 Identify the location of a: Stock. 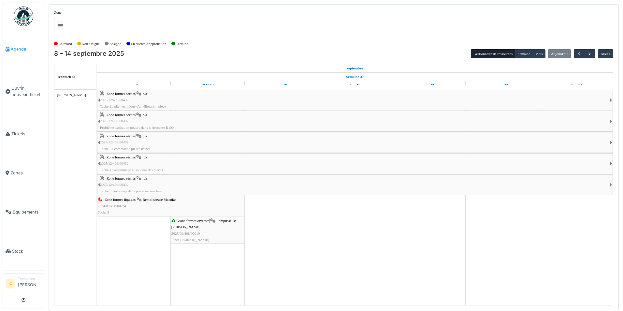
(23, 251).